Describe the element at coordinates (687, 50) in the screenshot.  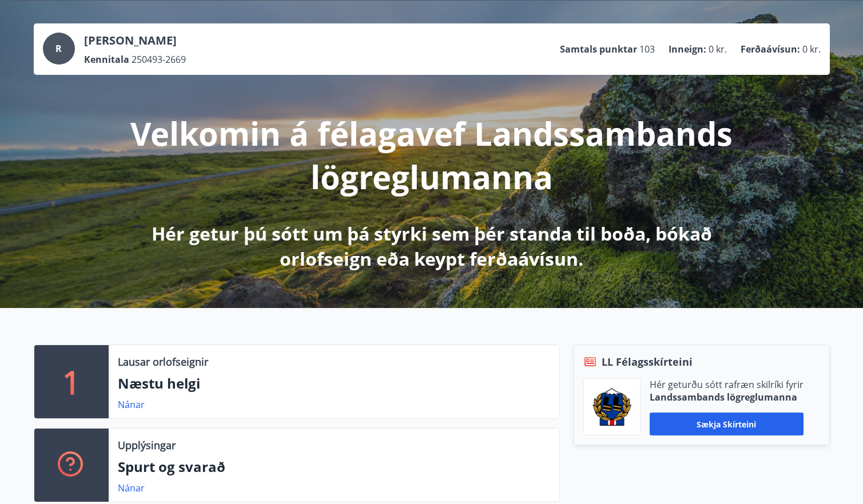
I see `p: Inneign :` at that location.